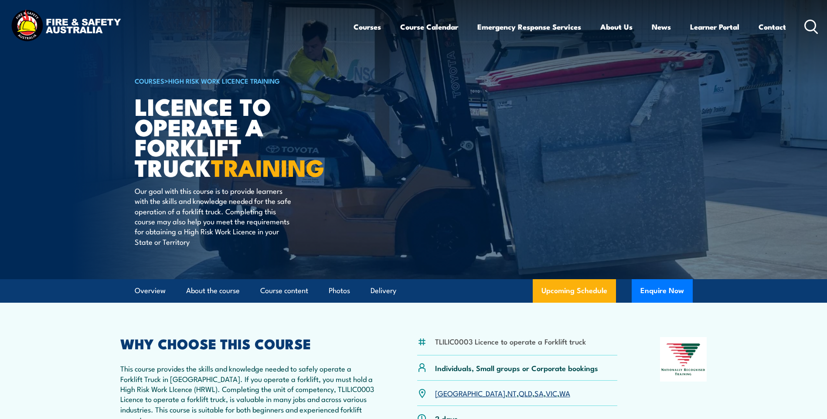 This screenshot has height=419, width=827. What do you see at coordinates (517, 368) in the screenshot?
I see `p: Individuals, Small groups or Corporate bookings` at bounding box center [517, 368].